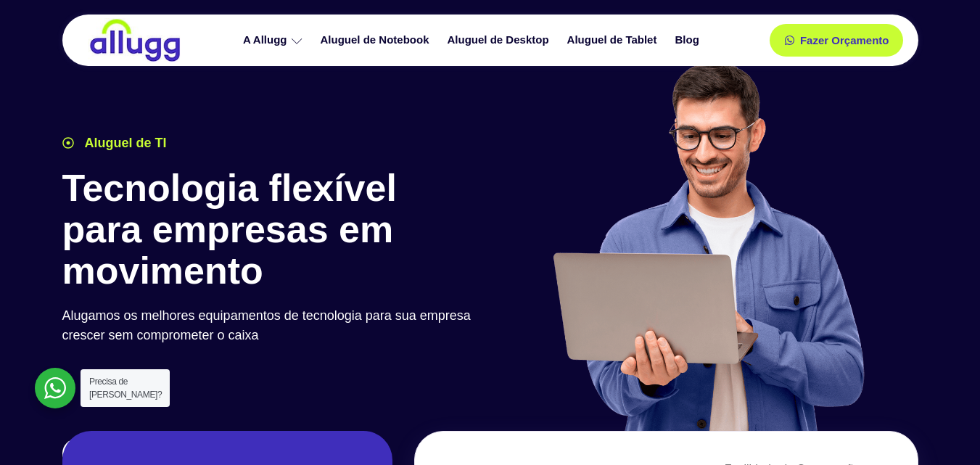 This screenshot has height=465, width=980. I want to click on h1: Tecnologia flexível para empresas em movimento, so click(273, 230).